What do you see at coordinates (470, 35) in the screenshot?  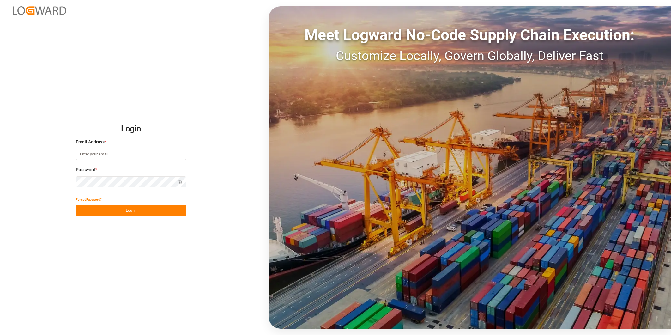 I see `div: Meet Logward No-Code Supply Chain Execution:` at bounding box center [470, 35].